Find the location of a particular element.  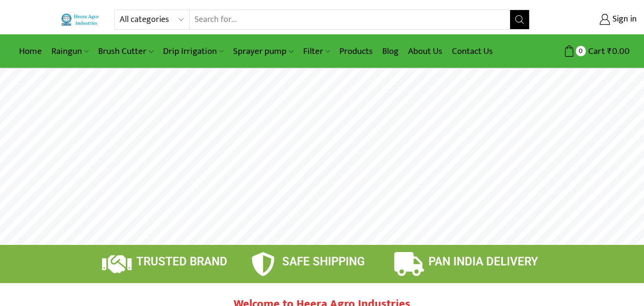

a: Drip Irrigation is located at coordinates (193, 51).